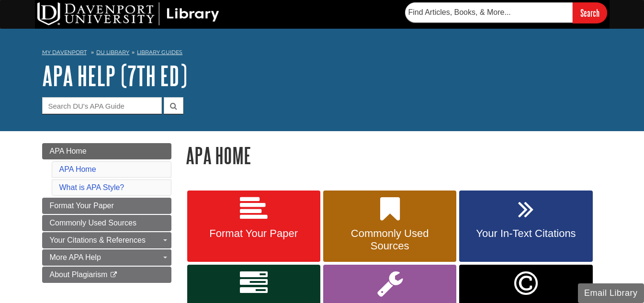 This screenshot has width=644, height=303. What do you see at coordinates (526, 226) in the screenshot?
I see `a: Your In-Text Citations` at bounding box center [526, 226].